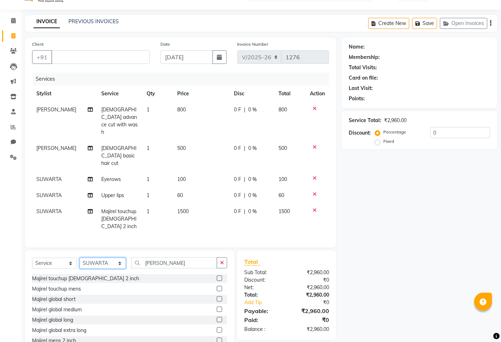 This screenshot has width=501, height=342. What do you see at coordinates (395, 132) in the screenshot?
I see `label: Percentage` at bounding box center [395, 132].